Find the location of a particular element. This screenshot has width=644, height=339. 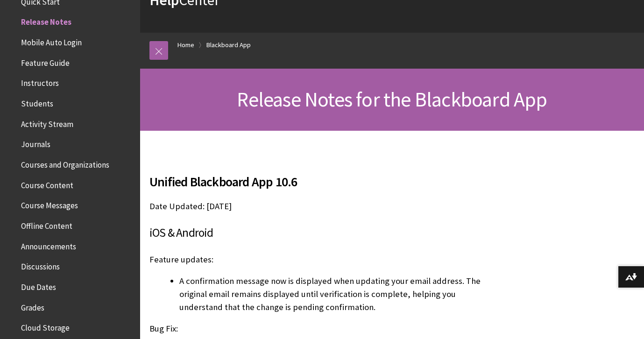

span: Release Notes for the Blackboard App is located at coordinates (392, 99).